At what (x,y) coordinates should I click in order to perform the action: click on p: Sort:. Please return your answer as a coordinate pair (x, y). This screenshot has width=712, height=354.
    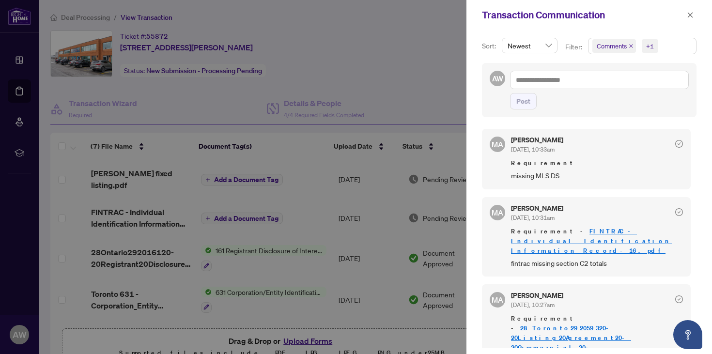
    Looking at the image, I should click on (490, 46).